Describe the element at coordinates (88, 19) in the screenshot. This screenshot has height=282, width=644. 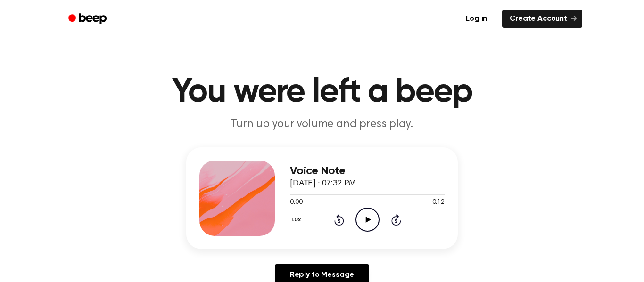
I see `a: Beep` at that location.